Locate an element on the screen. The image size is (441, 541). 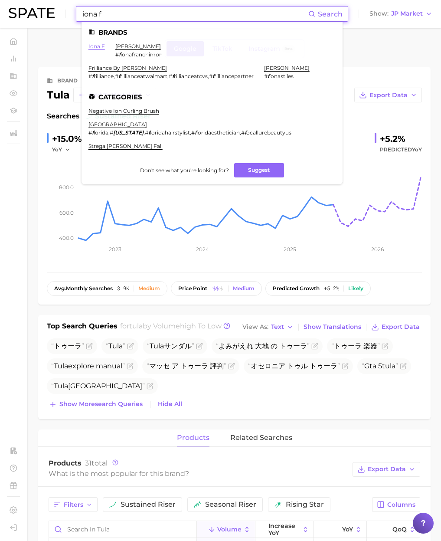
div: +15.0% is located at coordinates (67, 139).